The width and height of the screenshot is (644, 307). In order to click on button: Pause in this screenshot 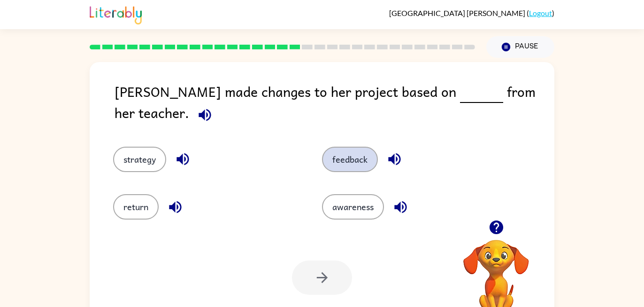, I will do `click(520, 47)`.